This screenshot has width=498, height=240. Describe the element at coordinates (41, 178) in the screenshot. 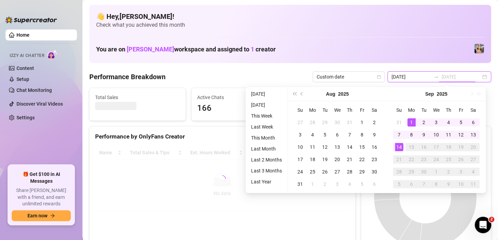

I see `span: 🎁 Get $100 in AI Messages` at that location.